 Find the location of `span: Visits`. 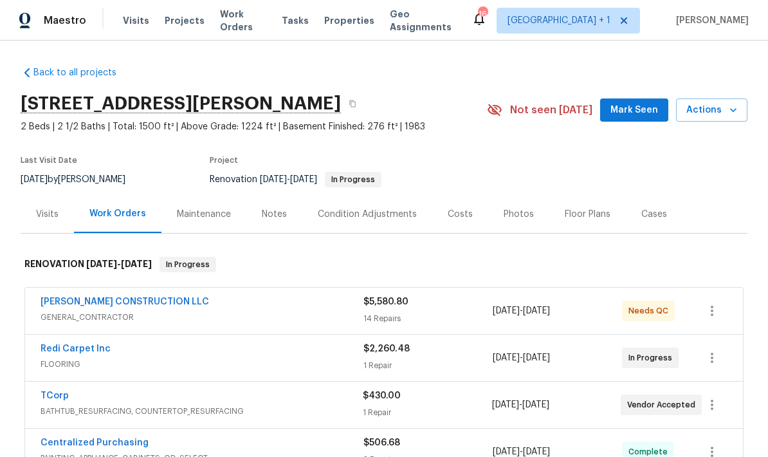

span: Visits is located at coordinates (136, 21).